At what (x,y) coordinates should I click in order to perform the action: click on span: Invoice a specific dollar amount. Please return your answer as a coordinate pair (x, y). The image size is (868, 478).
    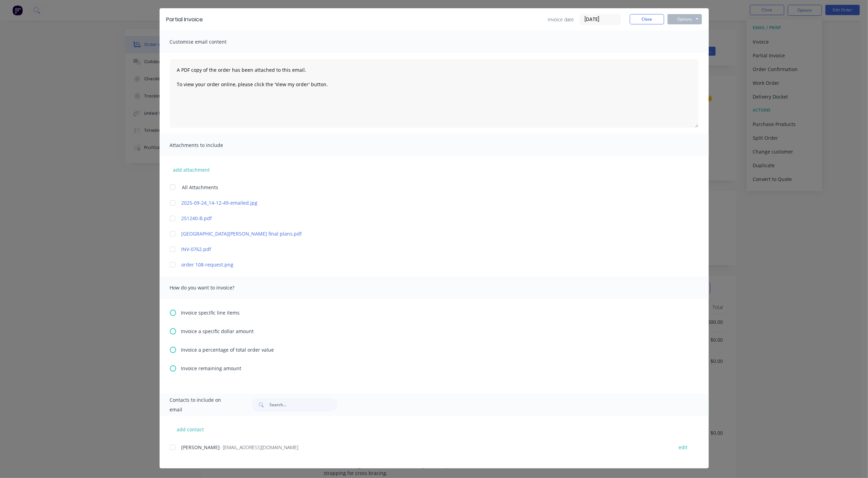
    Looking at the image, I should click on (218, 331).